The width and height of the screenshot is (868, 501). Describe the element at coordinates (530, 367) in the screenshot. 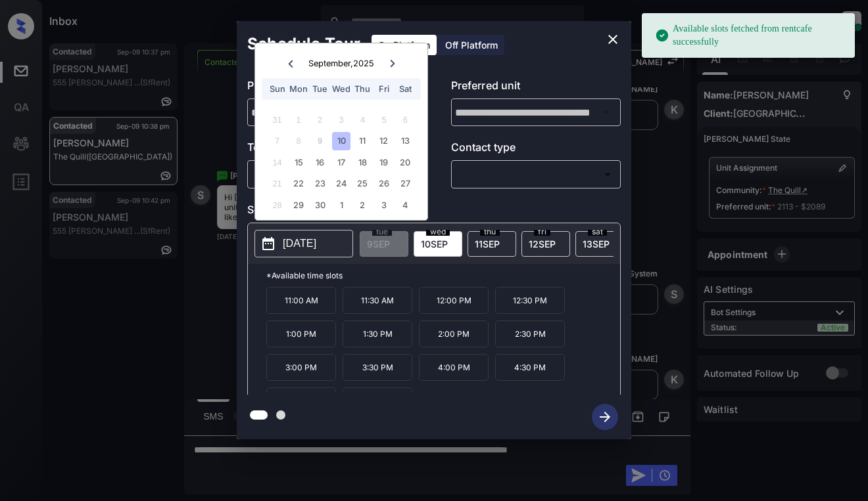

I see `p: 4:30 PM` at that location.